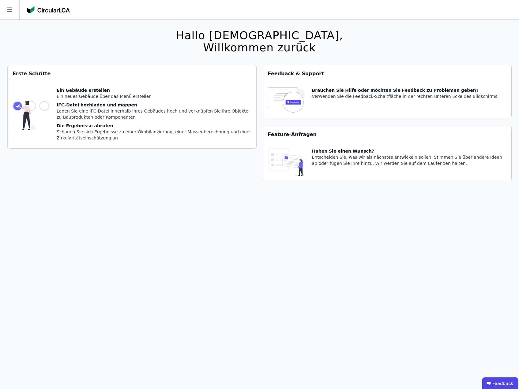  What do you see at coordinates (286, 100) in the screenshot?
I see `img: feedback-icon-HCTs5lye.svg` at bounding box center [286, 100].